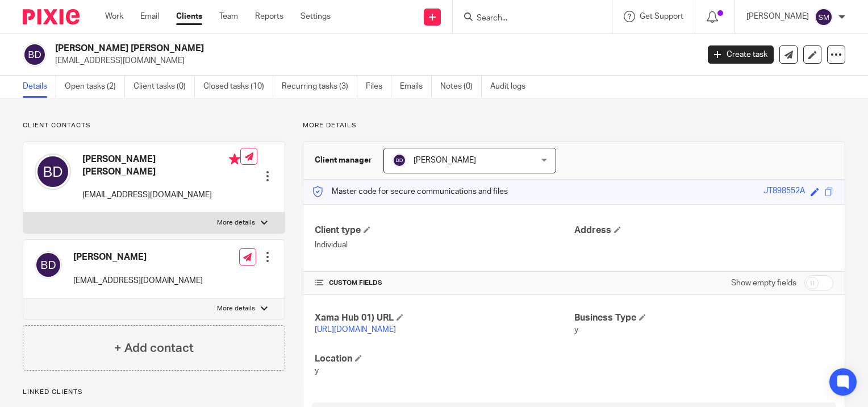 The image size is (868, 407). What do you see at coordinates (444, 230) in the screenshot?
I see `h4: Client type` at bounding box center [444, 230].